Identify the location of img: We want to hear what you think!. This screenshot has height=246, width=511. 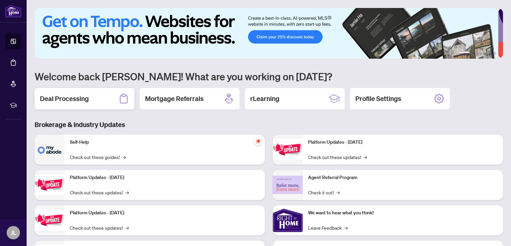
(288, 220).